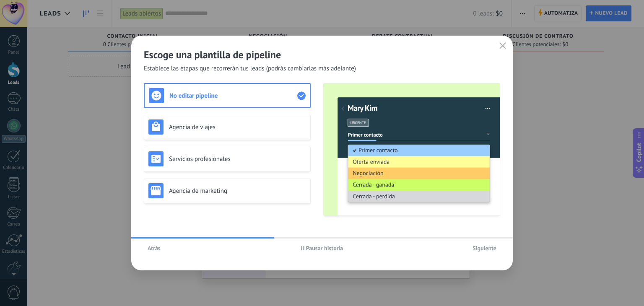 The height and width of the screenshot is (306, 644). What do you see at coordinates (237, 159) in the screenshot?
I see `h3: Servicios profesionales` at bounding box center [237, 159].